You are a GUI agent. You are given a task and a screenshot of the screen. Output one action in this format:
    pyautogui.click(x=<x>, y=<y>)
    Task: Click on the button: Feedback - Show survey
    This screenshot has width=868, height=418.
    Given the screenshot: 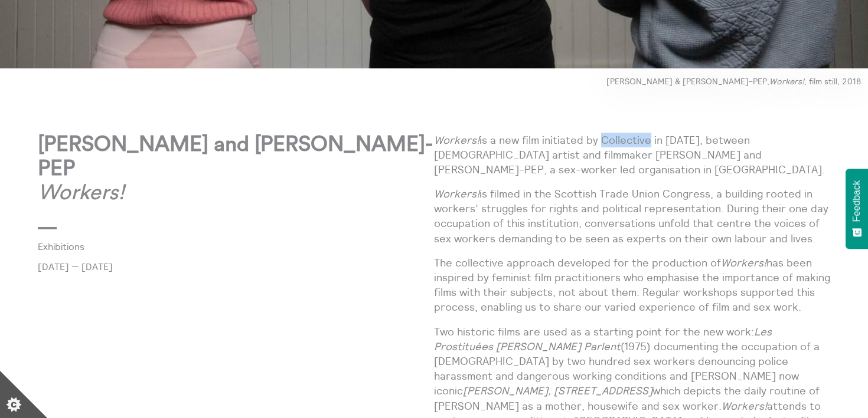 What is the action you would take?
    pyautogui.click(x=856, y=209)
    